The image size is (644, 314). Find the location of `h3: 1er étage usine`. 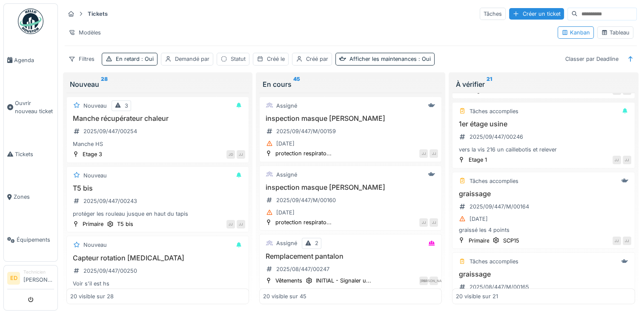

h3: 1er étage usine is located at coordinates (543, 124).